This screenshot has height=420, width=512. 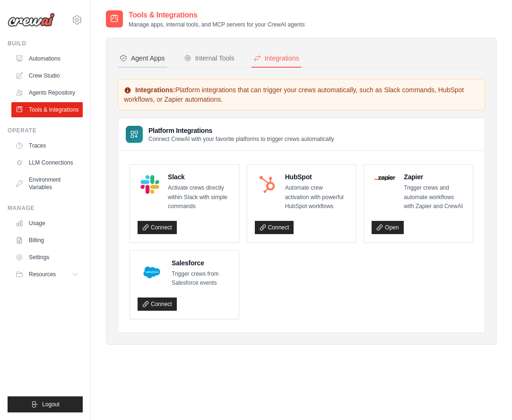 What do you see at coordinates (217, 15) in the screenshot?
I see `h2: Tools & Integrations` at bounding box center [217, 15].